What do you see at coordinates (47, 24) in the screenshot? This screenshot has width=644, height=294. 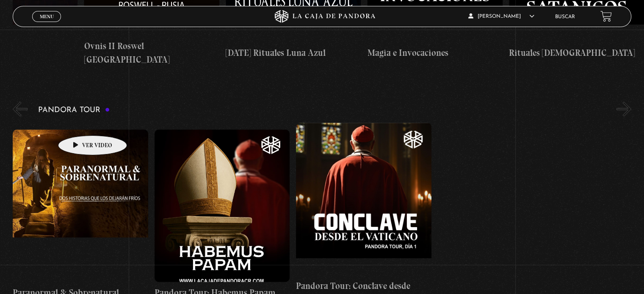 I see `span: Cerrar` at bounding box center [47, 24].